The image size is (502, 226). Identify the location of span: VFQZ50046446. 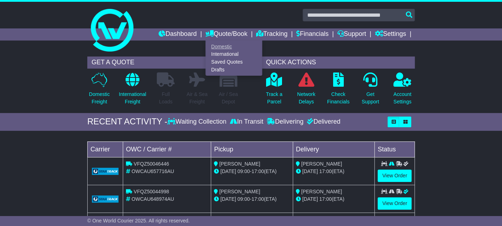
(151, 163).